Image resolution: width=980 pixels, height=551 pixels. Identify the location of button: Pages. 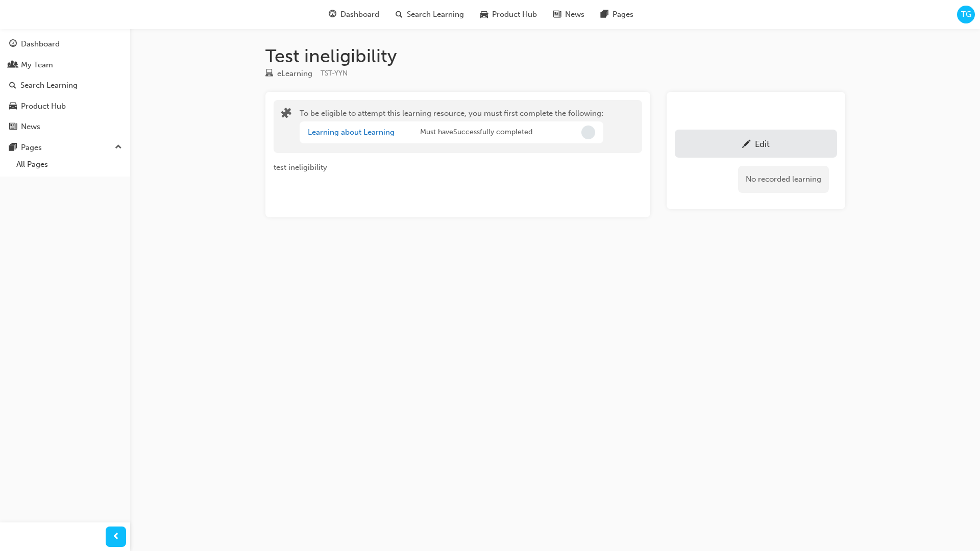
(65, 147).